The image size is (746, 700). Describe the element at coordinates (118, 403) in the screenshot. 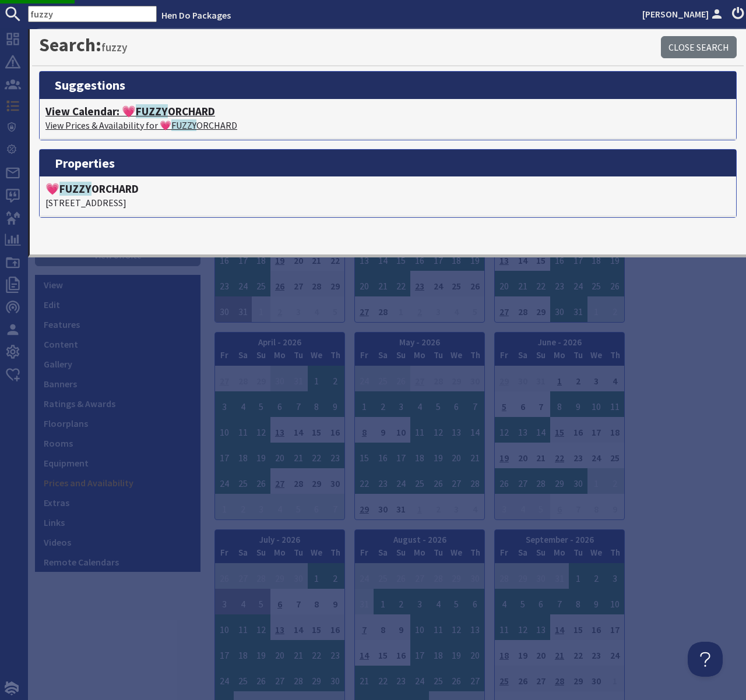

I see `a: Ratings & Awards` at that location.